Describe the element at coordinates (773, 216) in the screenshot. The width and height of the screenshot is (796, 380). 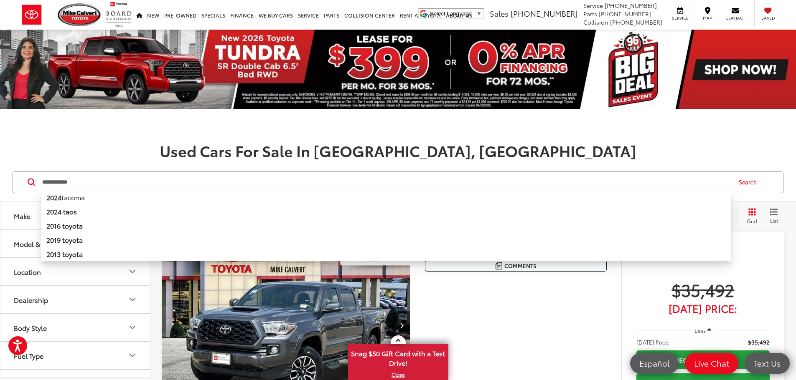
I see `button: List View` at that location.